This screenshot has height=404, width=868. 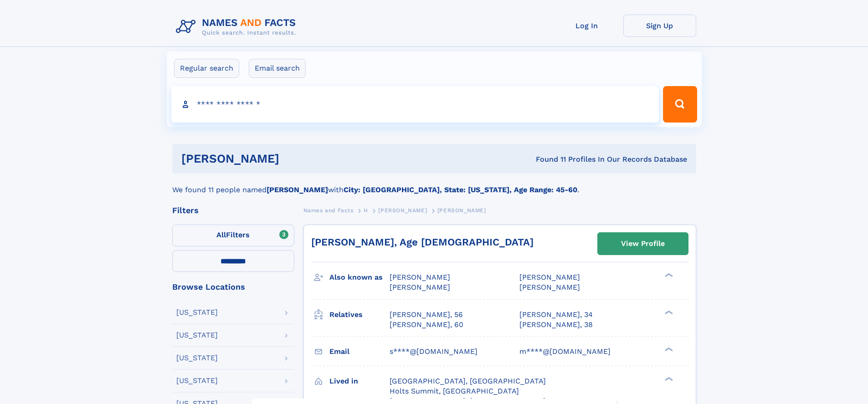 I want to click on label: Filters, so click(x=234, y=236).